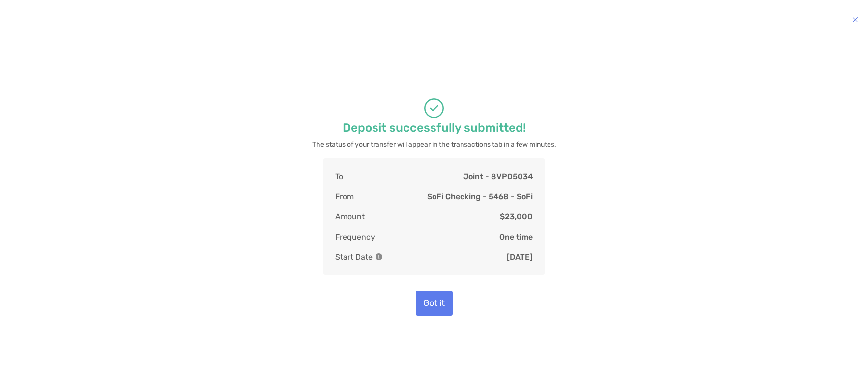 The width and height of the screenshot is (868, 392). I want to click on p: Deposit successfully submitted!, so click(434, 128).